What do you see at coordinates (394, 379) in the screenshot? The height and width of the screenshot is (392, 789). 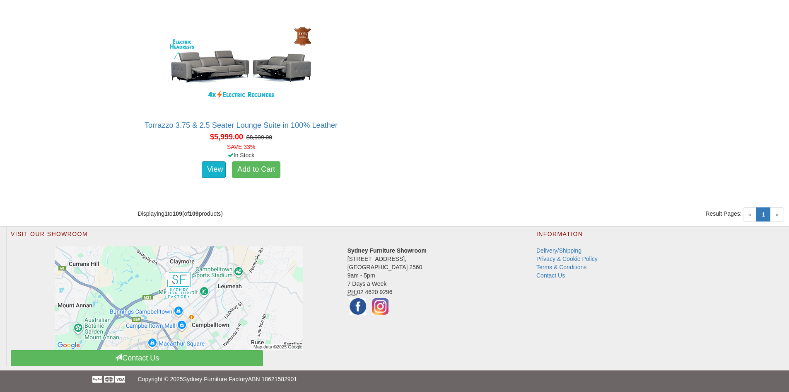 I see `p: Copyright © 2025 ABN 18621582901` at bounding box center [394, 379].